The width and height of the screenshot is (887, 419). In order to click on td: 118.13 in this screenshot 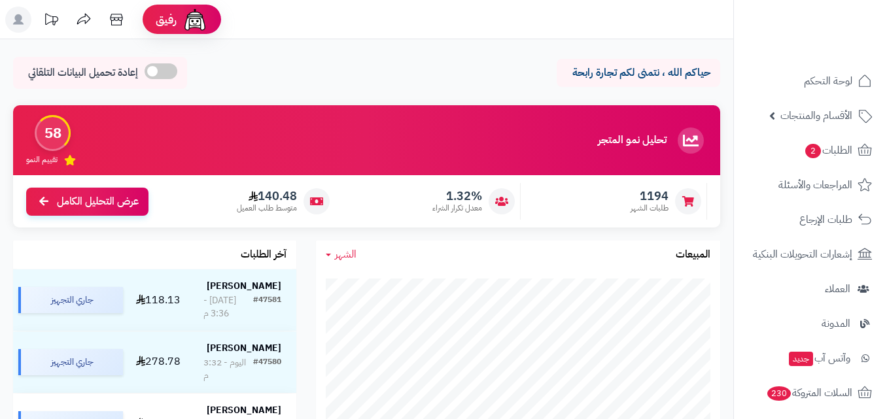, I will do `click(158, 300)`.